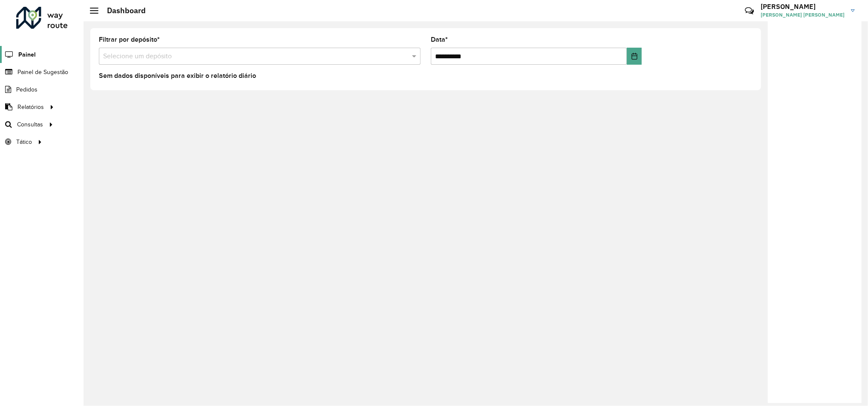 This screenshot has width=868, height=406. I want to click on span: Relatórios, so click(30, 107).